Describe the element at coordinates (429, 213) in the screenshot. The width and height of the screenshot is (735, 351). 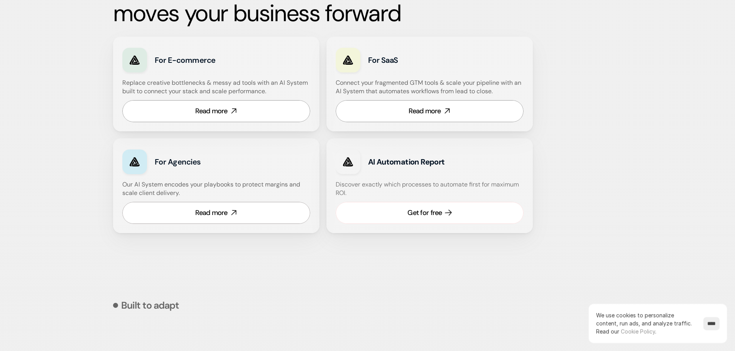
I see `a: Get for free` at that location.